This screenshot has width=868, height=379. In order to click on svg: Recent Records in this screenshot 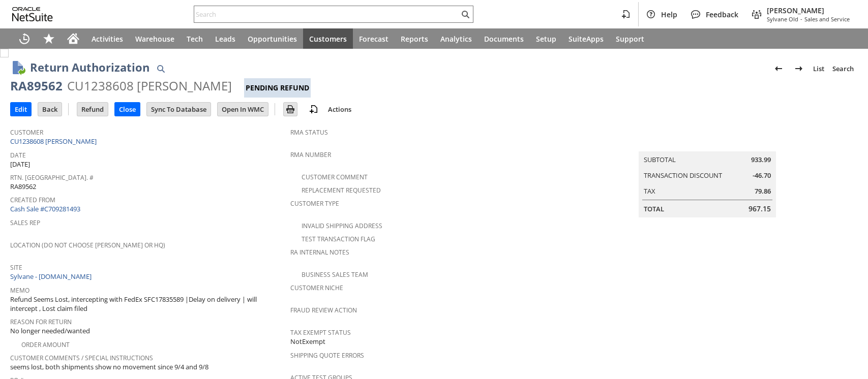, I will do `click(24, 39)`.